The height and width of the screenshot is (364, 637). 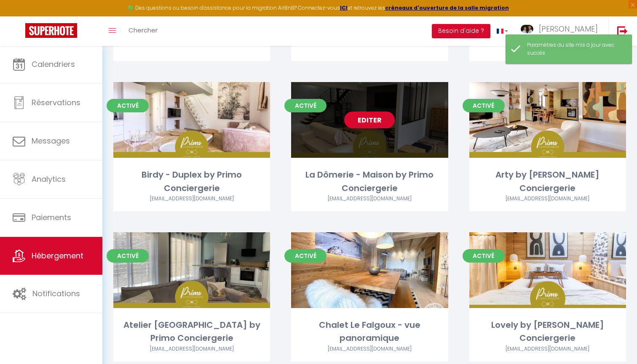 What do you see at coordinates (51, 217) in the screenshot?
I see `span: Paiements` at bounding box center [51, 217].